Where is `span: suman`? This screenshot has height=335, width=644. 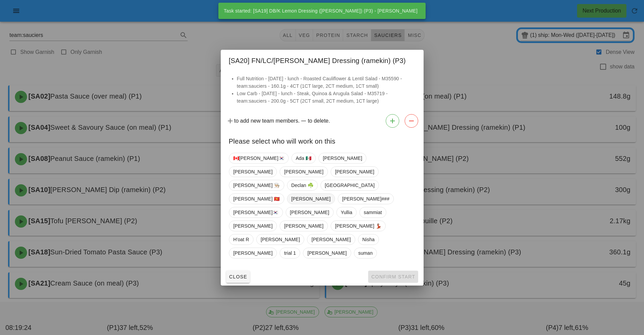
span: suman is located at coordinates (365, 253).